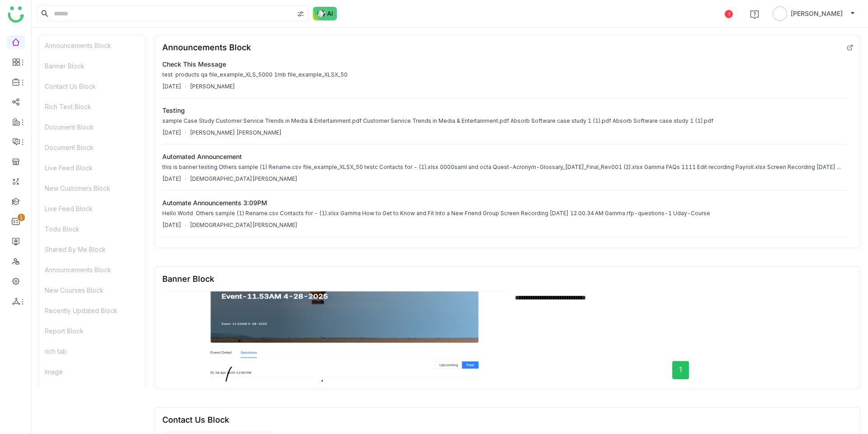 The height and width of the screenshot is (434, 868). What do you see at coordinates (501, 167) in the screenshot?
I see `div: this is banner testing Others sample (1) Rename.csv file_example_XLSX_50 testc Contacts for - (1)...` at bounding box center [501, 167].